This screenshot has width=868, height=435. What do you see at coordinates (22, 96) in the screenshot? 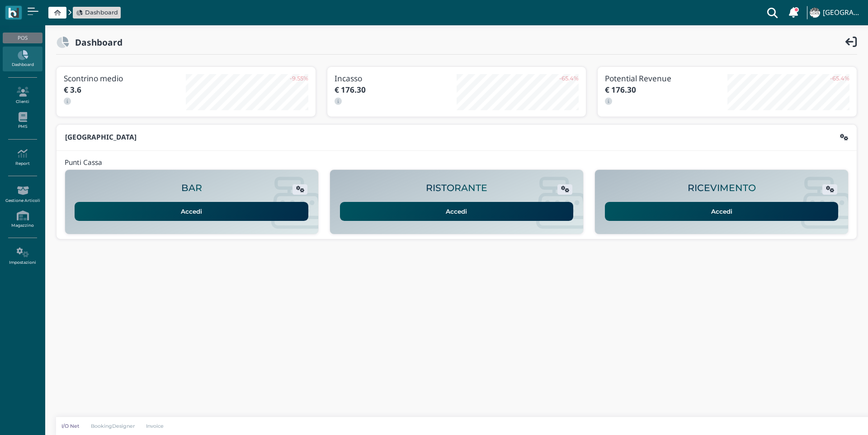
I see `a: Clienti` at bounding box center [22, 96].